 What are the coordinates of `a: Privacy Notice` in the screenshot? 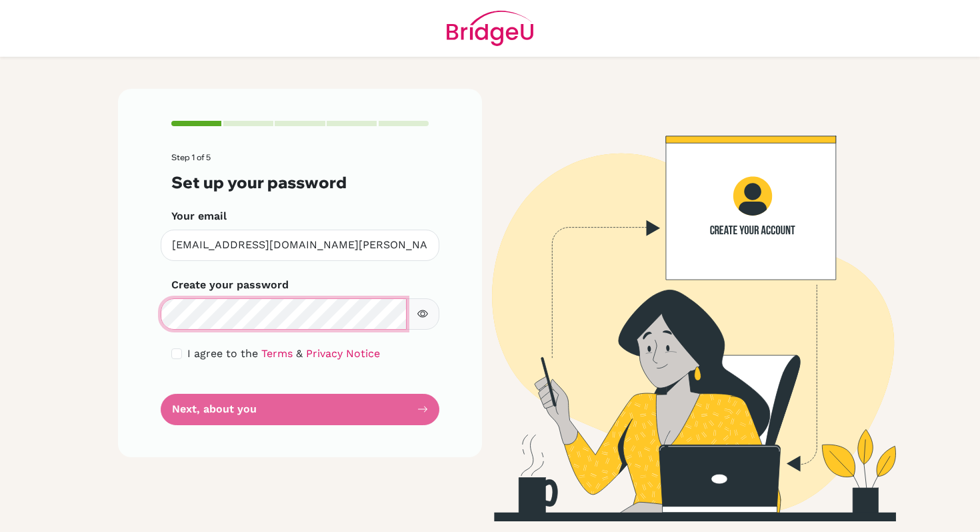 It's located at (342, 353).